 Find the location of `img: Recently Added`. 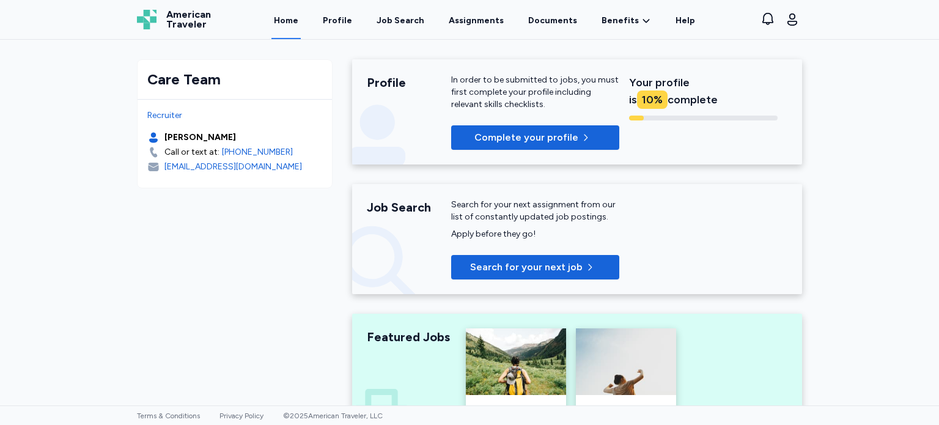

img: Recently Added is located at coordinates (626, 361).